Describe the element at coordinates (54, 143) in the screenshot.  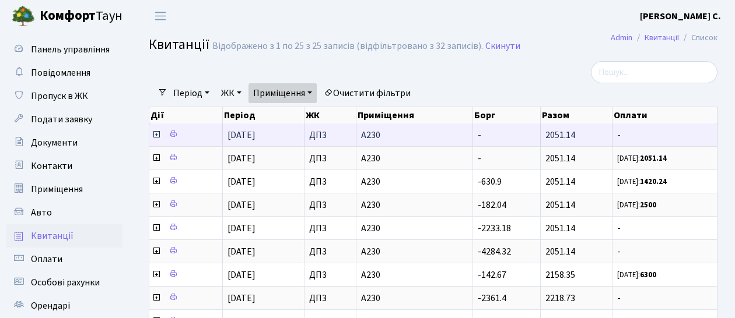
I see `span: Документи` at that location.